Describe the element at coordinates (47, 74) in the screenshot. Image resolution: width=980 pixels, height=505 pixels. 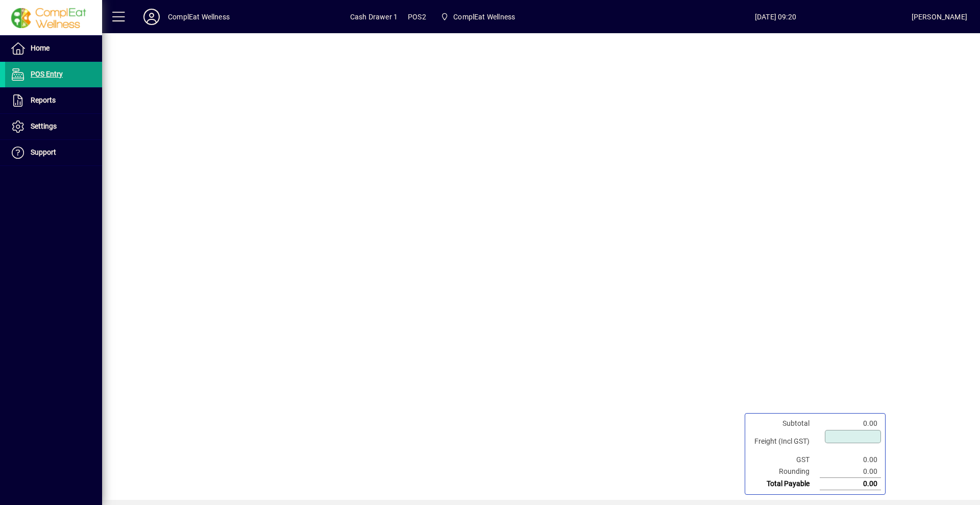
I see `span: POS Entry` at that location.